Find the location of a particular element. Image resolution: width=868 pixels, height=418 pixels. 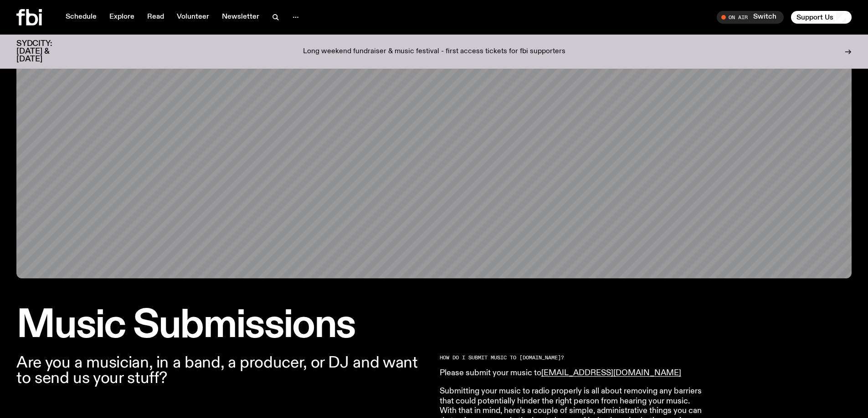

a: Read is located at coordinates (156, 17).